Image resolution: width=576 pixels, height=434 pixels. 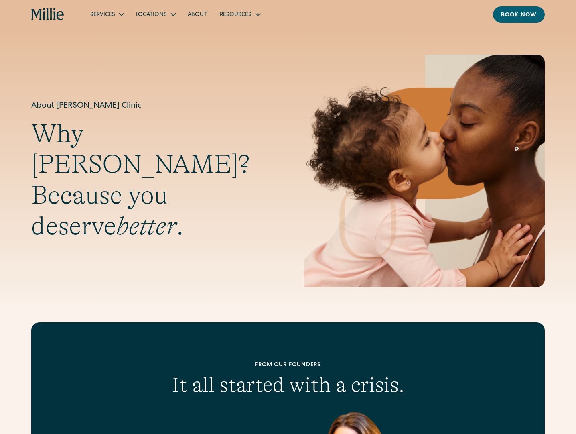 I want to click on a: home, so click(x=48, y=14).